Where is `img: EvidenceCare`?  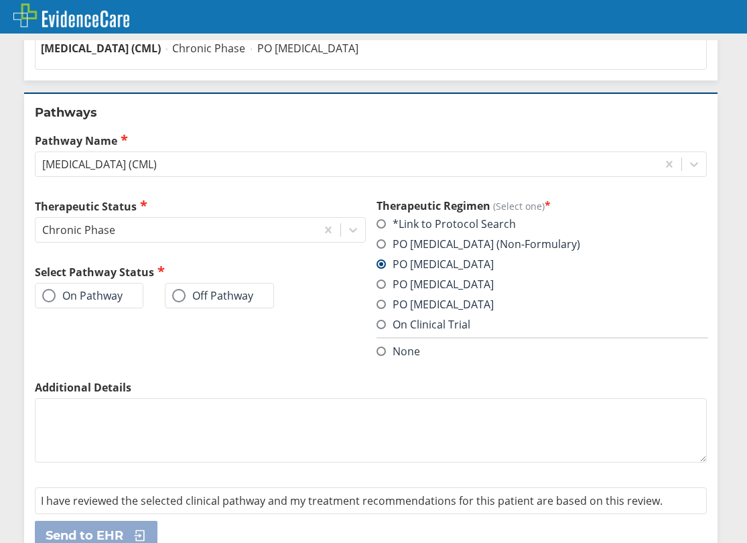 img: EvidenceCare is located at coordinates (71, 15).